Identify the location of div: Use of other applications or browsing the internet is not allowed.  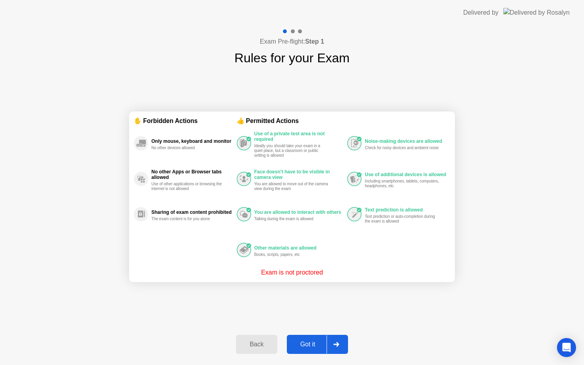
(189, 187).